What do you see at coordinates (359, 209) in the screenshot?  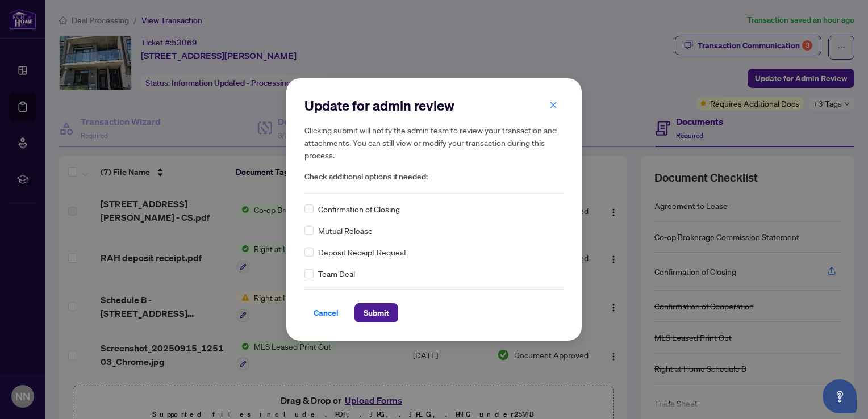 I see `span: Confirmation of Closing` at bounding box center [359, 209].